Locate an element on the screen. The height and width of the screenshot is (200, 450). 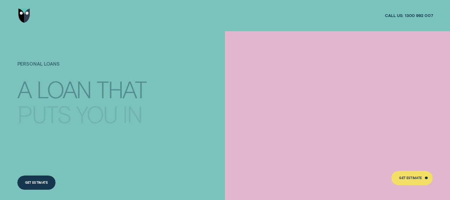
div: IN is located at coordinates (132, 114).